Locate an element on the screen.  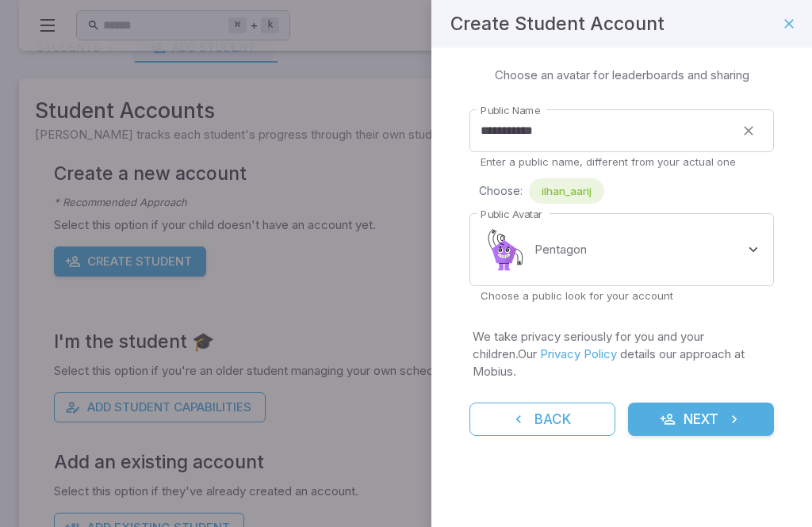
div: Choose: is located at coordinates (627, 191).